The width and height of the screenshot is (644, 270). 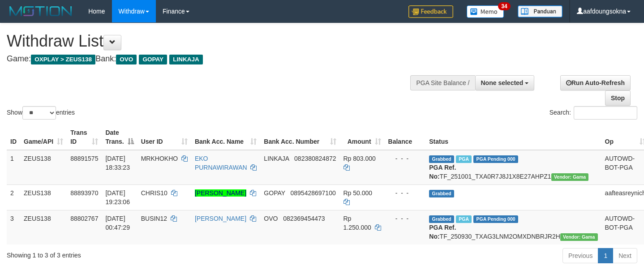 I want to click on span: None selected, so click(x=502, y=83).